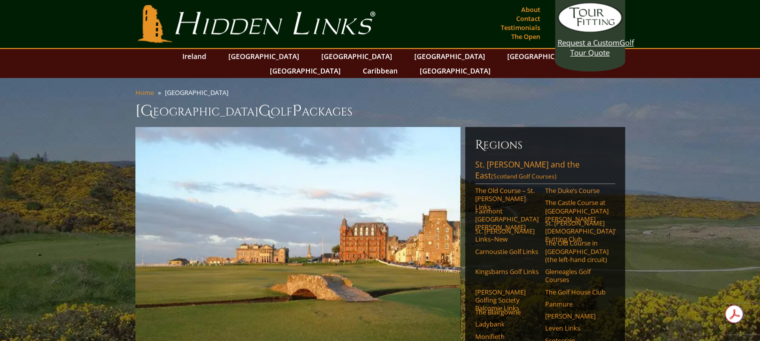  I want to click on a: About, so click(530, 9).